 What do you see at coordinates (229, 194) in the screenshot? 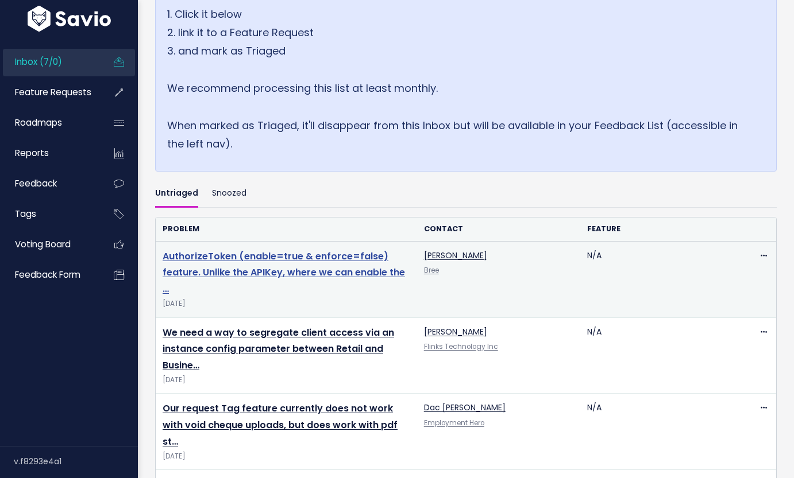
I see `a: Snoozed` at bounding box center [229, 194].